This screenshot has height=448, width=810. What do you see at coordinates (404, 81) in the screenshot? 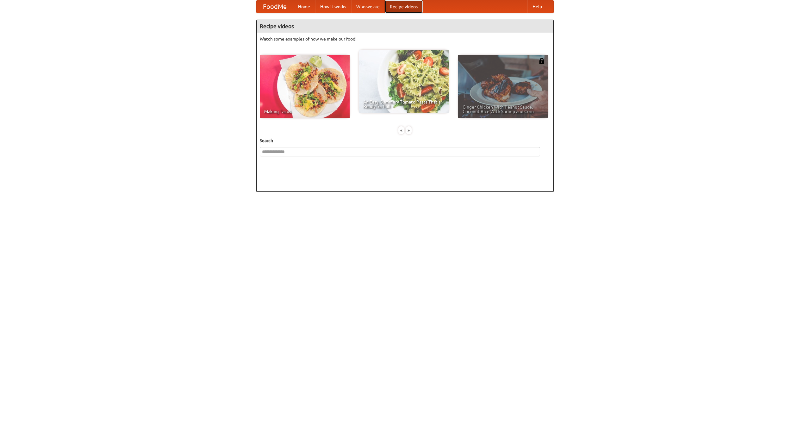
I see `a: An Easy, Summery Tomato Pasta That's Ready for Fall` at bounding box center [404, 81].